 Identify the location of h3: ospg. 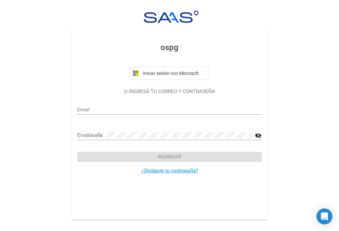
(169, 47).